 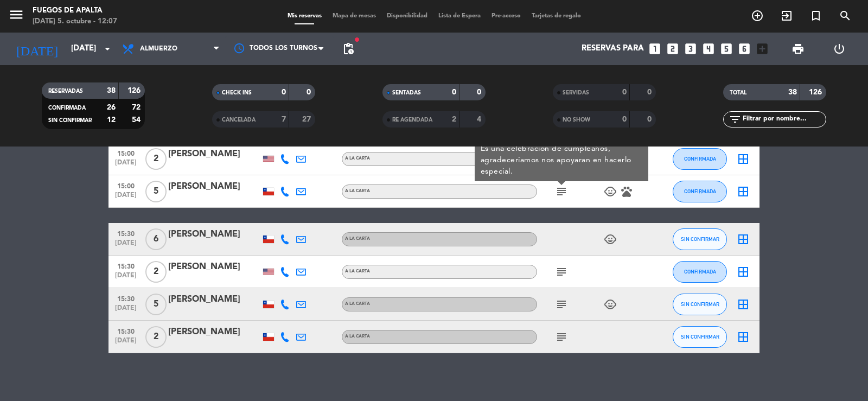 What do you see at coordinates (506, 16) in the screenshot?
I see `span: Pre-acceso` at bounding box center [506, 16].